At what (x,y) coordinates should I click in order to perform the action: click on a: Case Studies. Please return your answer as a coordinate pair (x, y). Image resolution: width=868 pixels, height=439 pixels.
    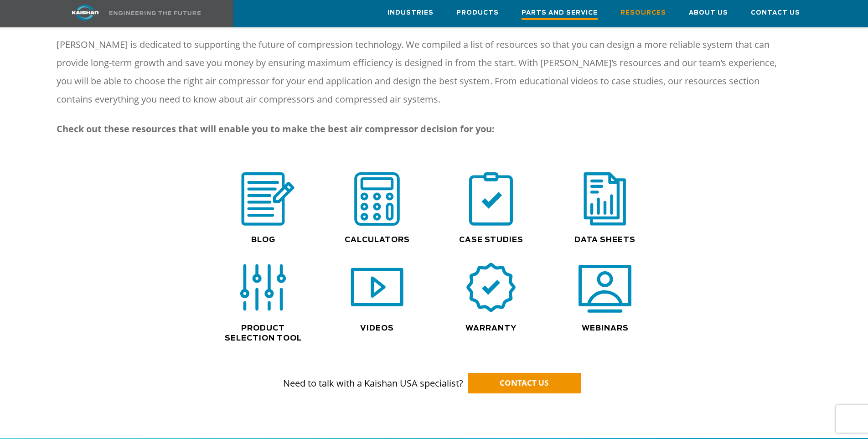
    Looking at the image, I should click on (491, 240).